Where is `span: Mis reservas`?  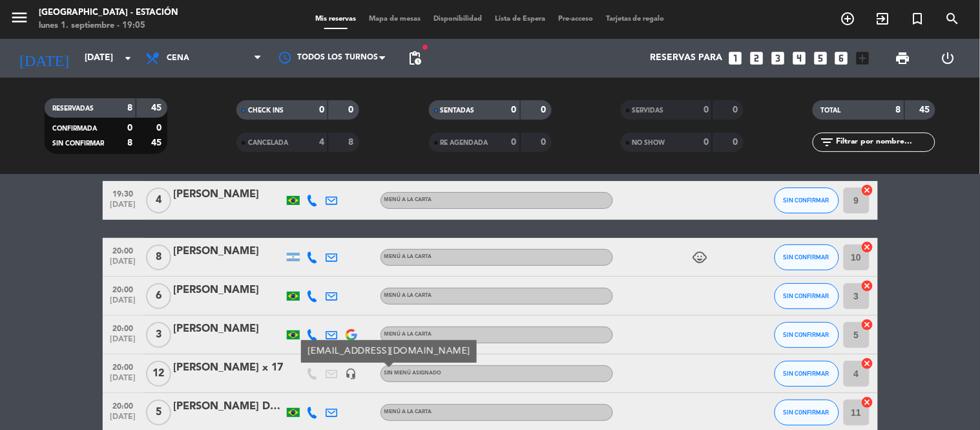 span: Mis reservas is located at coordinates (335, 18).